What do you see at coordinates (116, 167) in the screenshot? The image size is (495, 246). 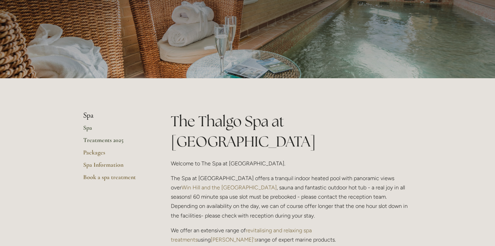 I see `a: Spa Information` at bounding box center [116, 167].